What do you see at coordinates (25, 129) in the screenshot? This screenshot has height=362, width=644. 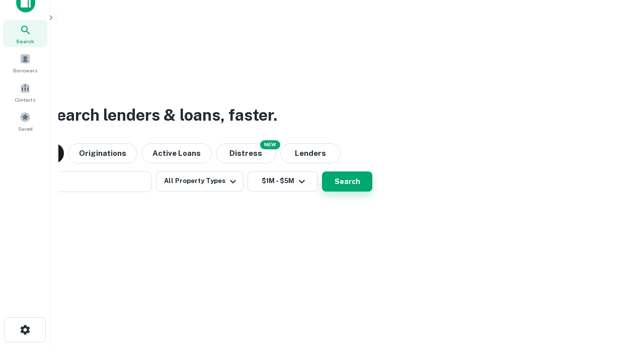 I see `span: Saved` at bounding box center [25, 129].